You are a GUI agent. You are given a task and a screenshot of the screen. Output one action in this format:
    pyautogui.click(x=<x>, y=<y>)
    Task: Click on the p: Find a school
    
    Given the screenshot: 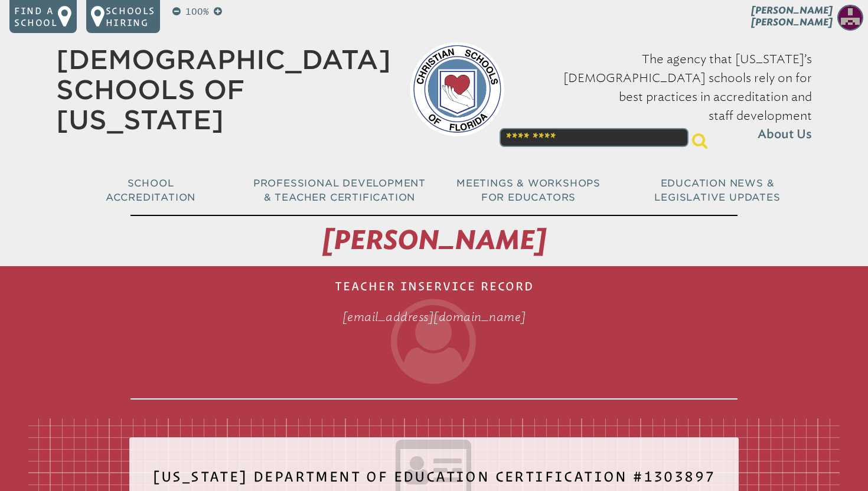 What is the action you would take?
    pyautogui.click(x=36, y=16)
    